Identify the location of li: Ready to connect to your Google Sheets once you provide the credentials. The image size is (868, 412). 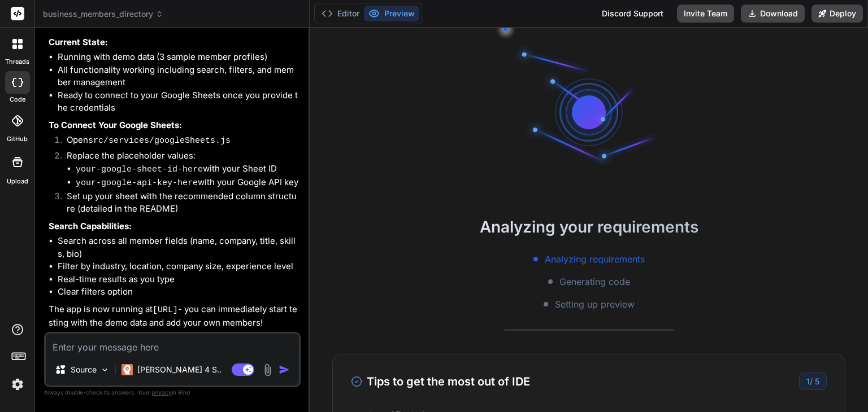
(178, 102).